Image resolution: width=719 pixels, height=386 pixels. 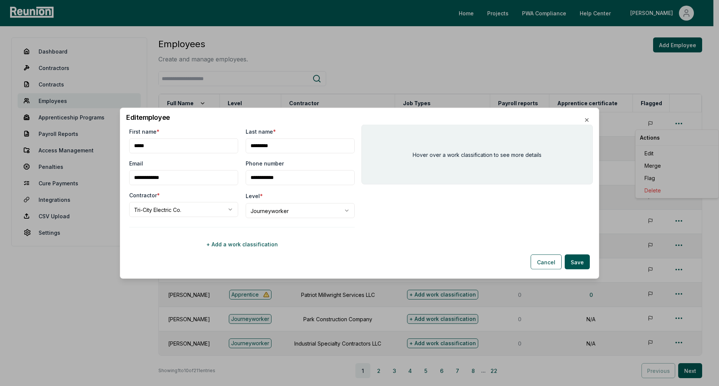 What do you see at coordinates (577, 262) in the screenshot?
I see `button: Save` at bounding box center [577, 262].